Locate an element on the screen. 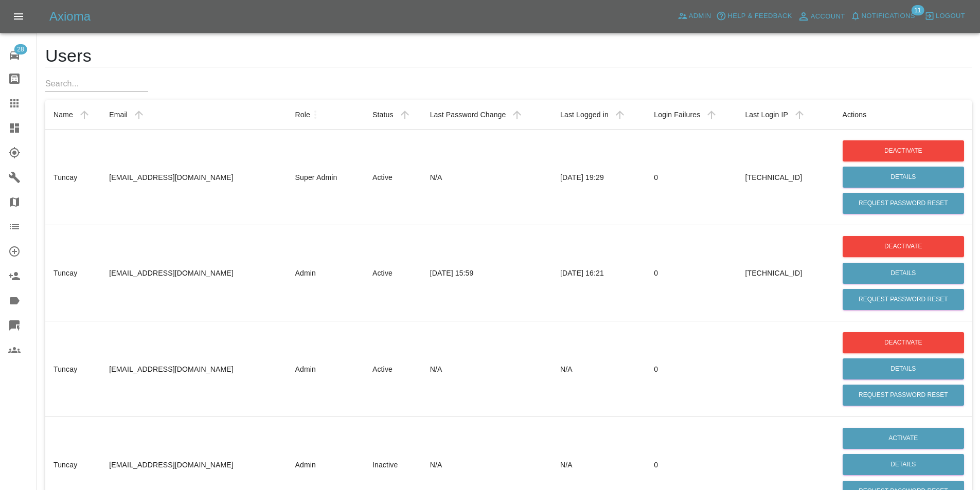 The width and height of the screenshot is (980, 490). div: Last Logged in is located at coordinates (584, 115).